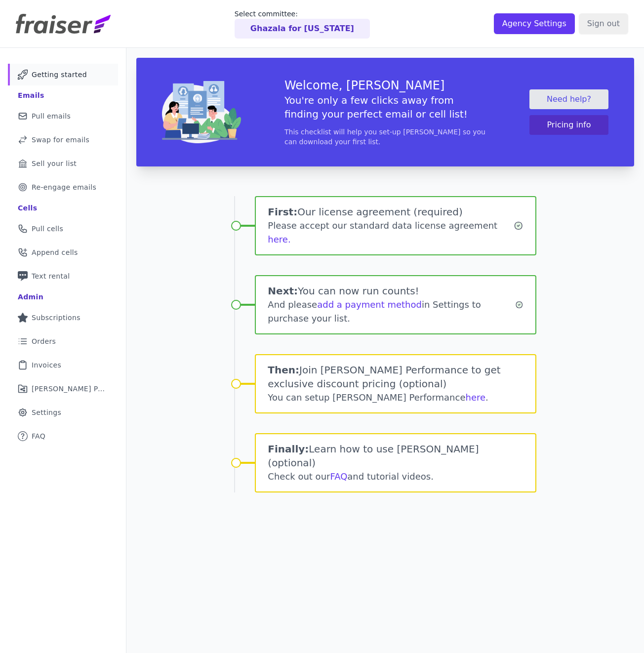  I want to click on img: Fraiser Logo, so click(63, 24).